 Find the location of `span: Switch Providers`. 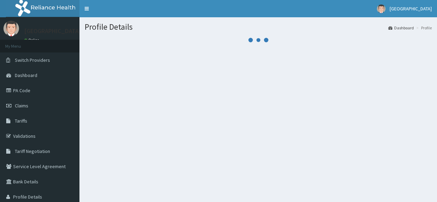

span: Switch Providers is located at coordinates (32, 60).